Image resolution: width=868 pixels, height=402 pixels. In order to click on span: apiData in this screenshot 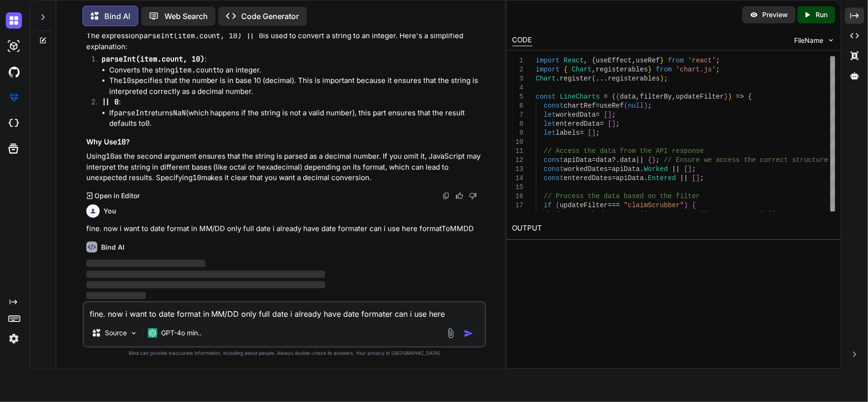, I will do `click(625, 169)`.